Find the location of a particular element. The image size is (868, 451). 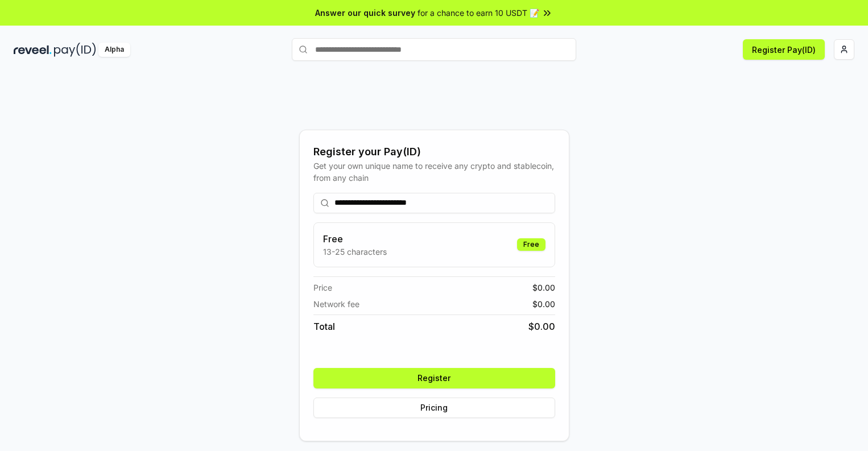

img: reveel_dark is located at coordinates (32, 50).